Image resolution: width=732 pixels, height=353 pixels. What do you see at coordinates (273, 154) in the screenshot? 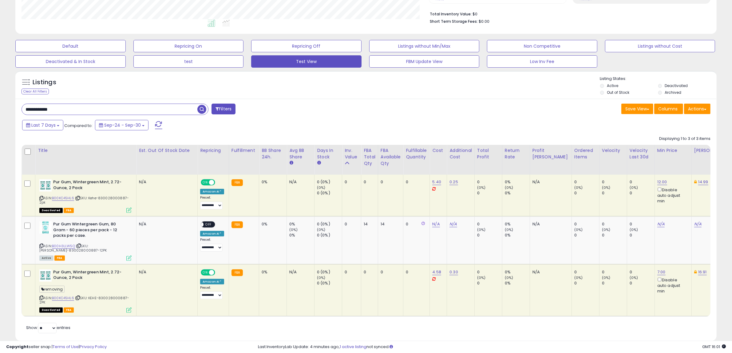
I see `div: BB Share 24h.` at bounding box center [273, 154].